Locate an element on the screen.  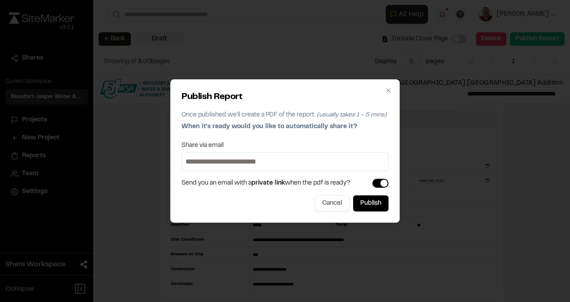
p: Once published we'll create a PDF of the report. is located at coordinates (285, 115).